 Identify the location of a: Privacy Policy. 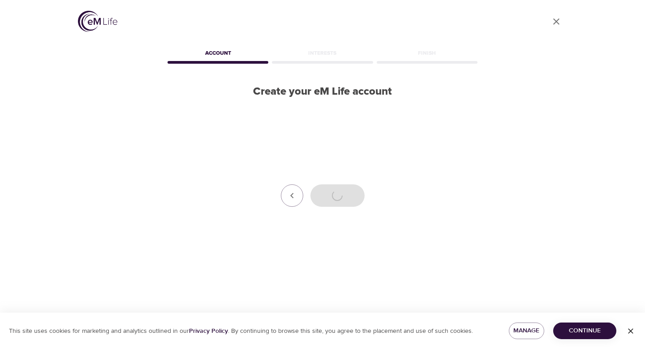
(208, 331).